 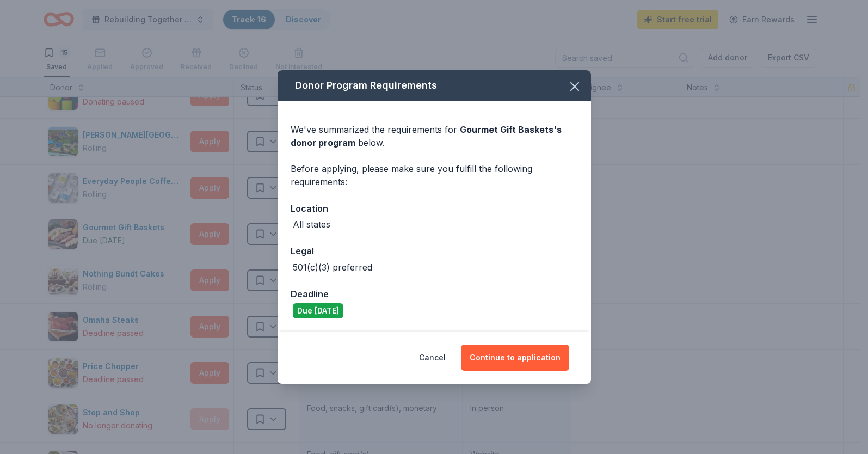 I want to click on div: Location, so click(x=434, y=209).